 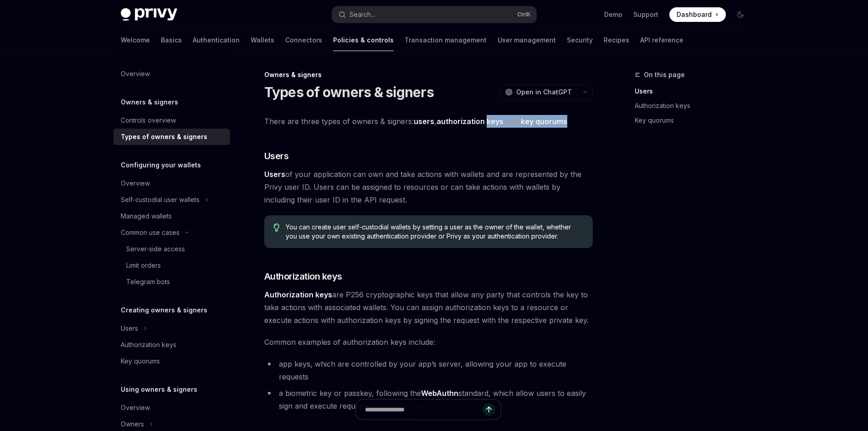 What do you see at coordinates (434, 14) in the screenshot?
I see `button: Open search` at bounding box center [434, 14].